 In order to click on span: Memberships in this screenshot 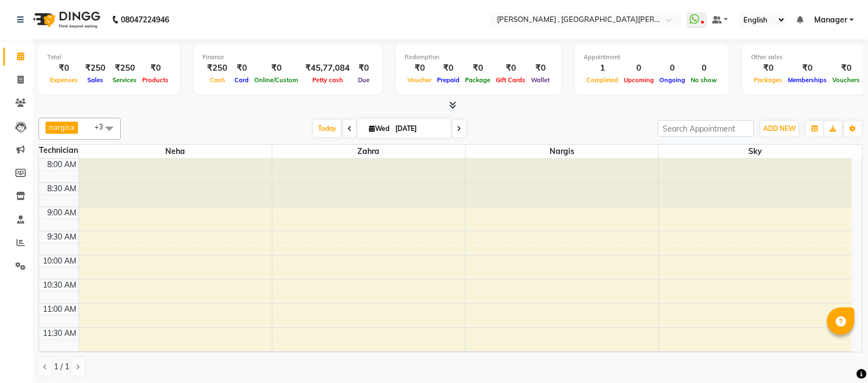, I will do `click(807, 80)`.